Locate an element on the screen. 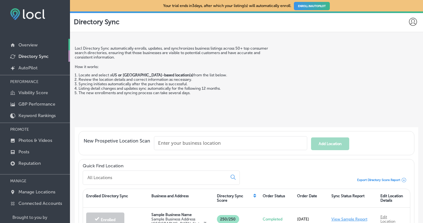 The width and height of the screenshot is (423, 223). input: All Locations is located at coordinates (156, 178).